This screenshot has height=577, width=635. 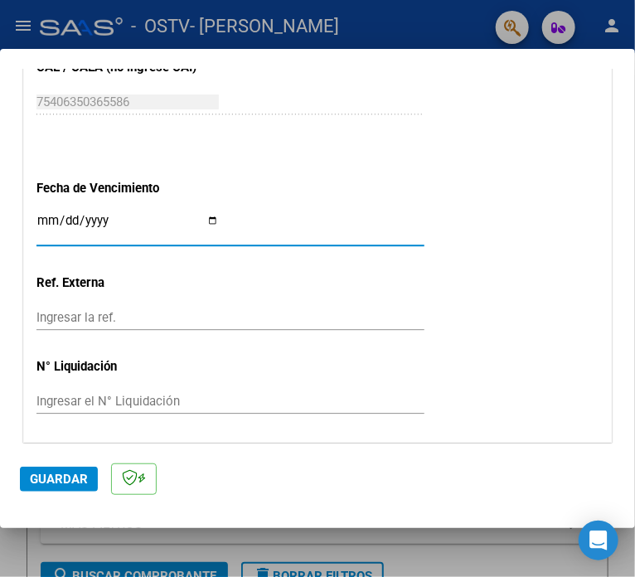 What do you see at coordinates (599, 541) in the screenshot?
I see `div: Open Intercom Messenger` at bounding box center [599, 541].